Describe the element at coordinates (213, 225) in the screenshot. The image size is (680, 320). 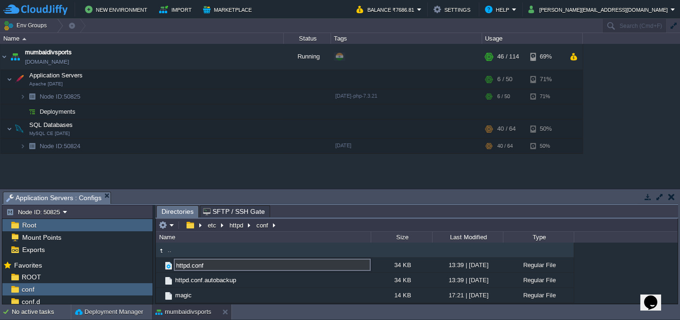
I see `button: etc` at that location.